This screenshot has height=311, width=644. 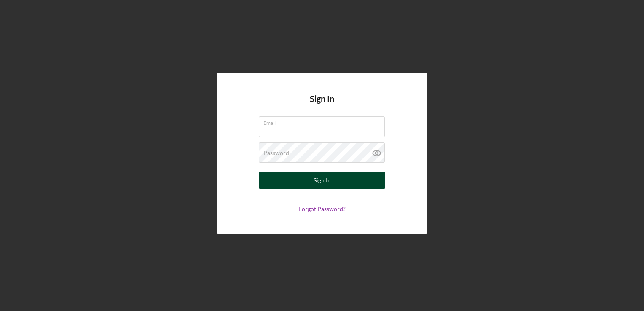 I want to click on a: Forgot Password?, so click(x=322, y=209).